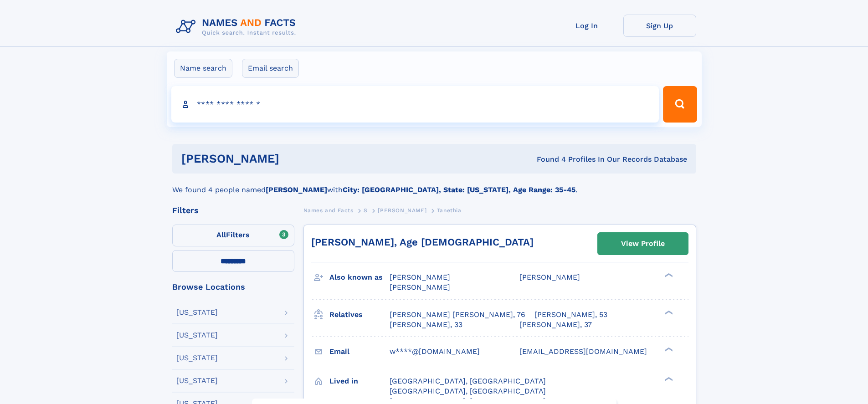  Describe the element at coordinates (234, 287) in the screenshot. I see `div: Browse Locations` at that location.